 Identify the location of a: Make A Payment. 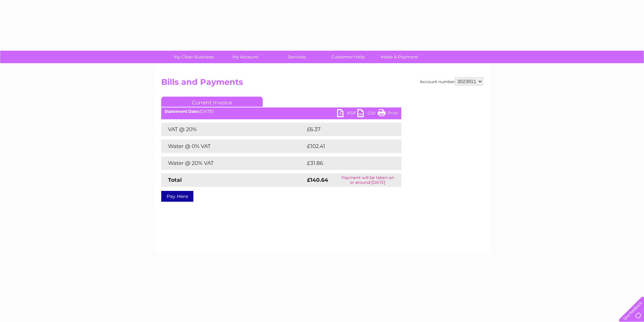
(399, 57).